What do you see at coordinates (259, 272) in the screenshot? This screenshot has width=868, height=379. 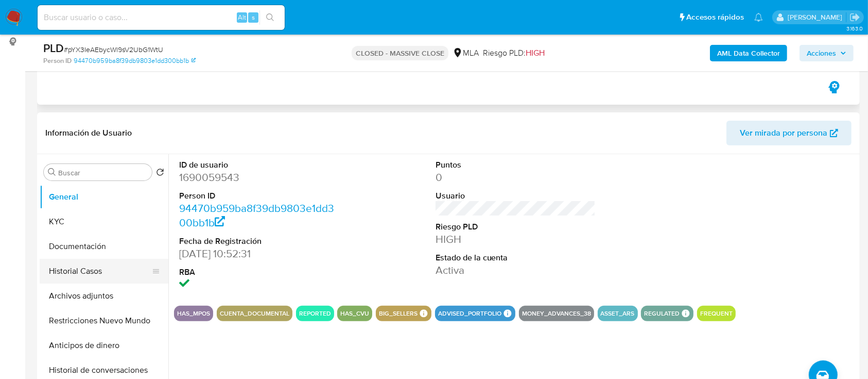 I see `dt: RBA` at bounding box center [259, 272].